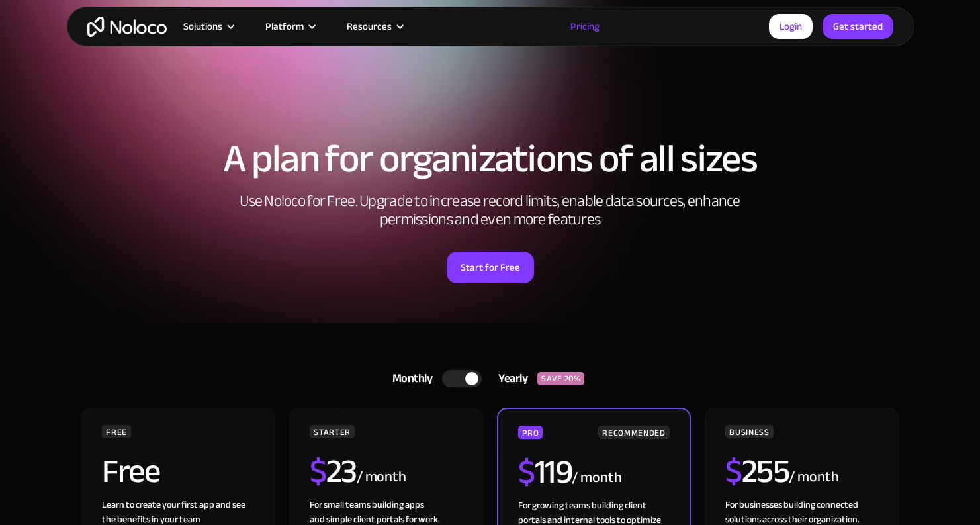 The height and width of the screenshot is (525, 980). Describe the element at coordinates (585, 26) in the screenshot. I see `a: Pricing` at that location.